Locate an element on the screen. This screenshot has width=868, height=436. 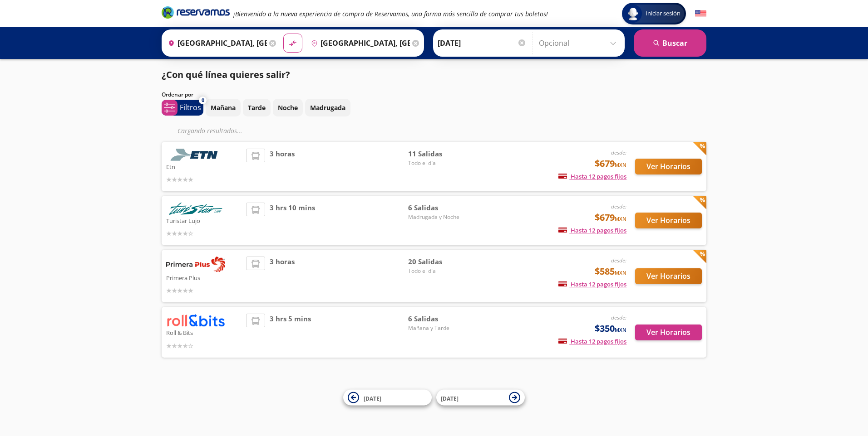
button: Mañana is located at coordinates (223, 108).